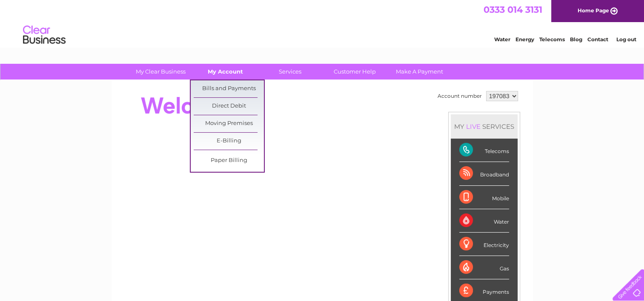  Describe the element at coordinates (484, 221) in the screenshot. I see `div: Water` at that location.